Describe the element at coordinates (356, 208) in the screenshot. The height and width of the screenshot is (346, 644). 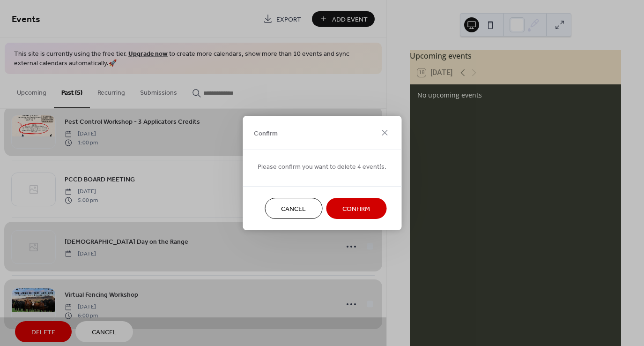
I see `button: Confirm` at that location.